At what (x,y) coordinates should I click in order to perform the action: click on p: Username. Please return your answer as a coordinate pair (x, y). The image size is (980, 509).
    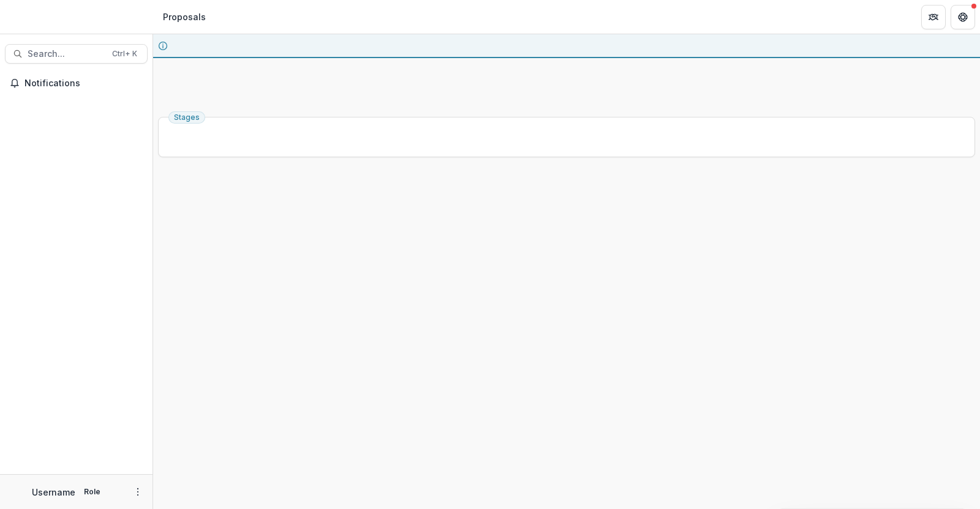
    Looking at the image, I should click on (53, 492).